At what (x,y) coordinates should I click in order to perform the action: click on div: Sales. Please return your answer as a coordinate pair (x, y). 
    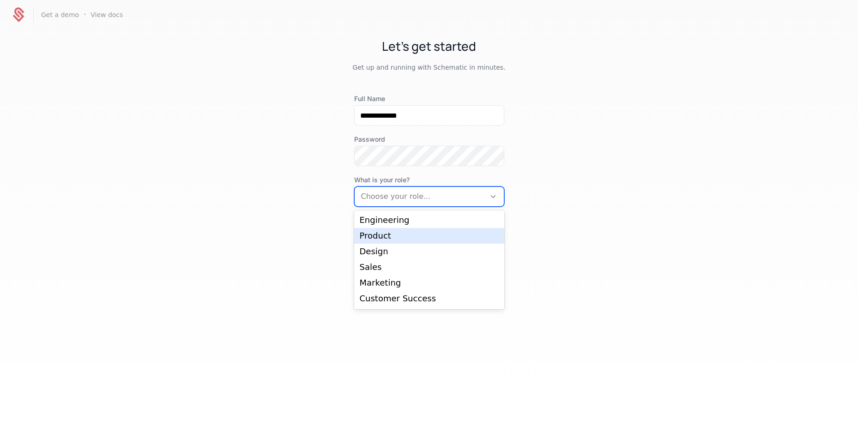
    Looking at the image, I should click on (429, 267).